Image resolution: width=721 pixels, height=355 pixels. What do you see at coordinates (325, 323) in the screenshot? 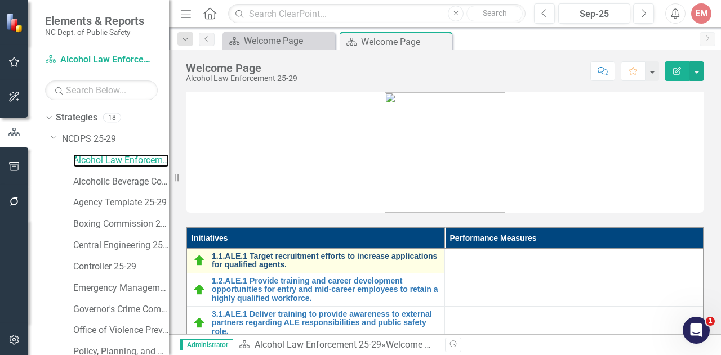
I see `a: 3.1.ALE.1 Deliver training to provide awareness to external partners regarding ALE responsibiliti...` at bounding box center [325, 323].